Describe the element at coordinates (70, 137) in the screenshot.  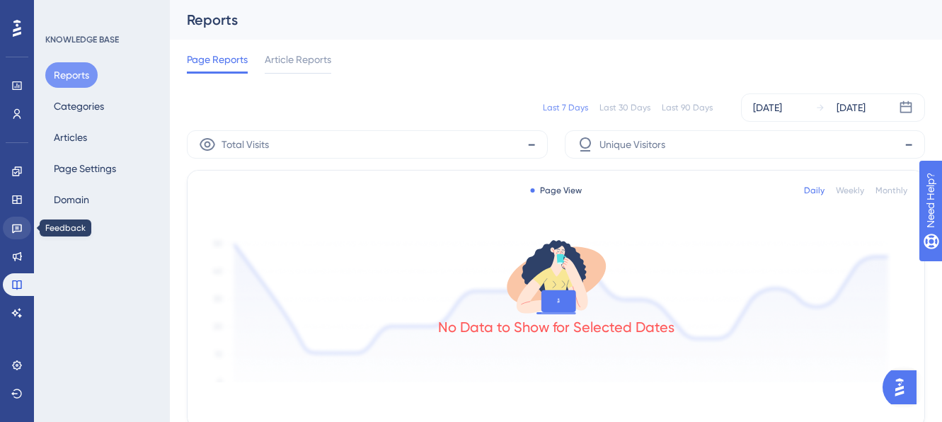
I see `button: Articles` at that location.